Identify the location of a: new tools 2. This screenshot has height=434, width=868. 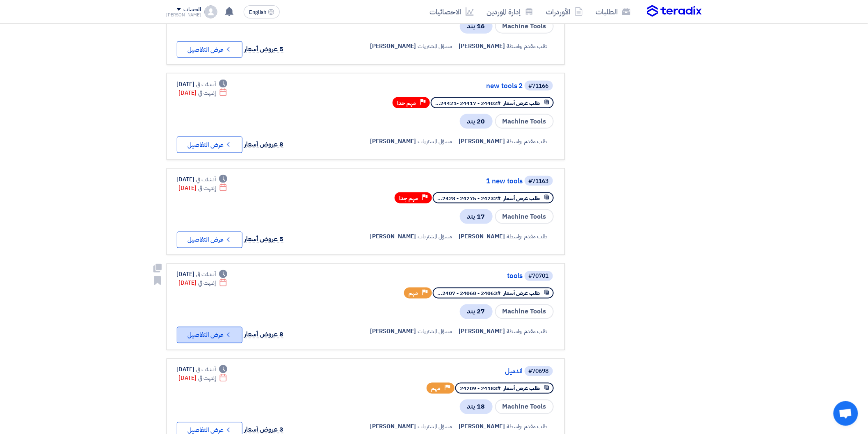
(441, 86).